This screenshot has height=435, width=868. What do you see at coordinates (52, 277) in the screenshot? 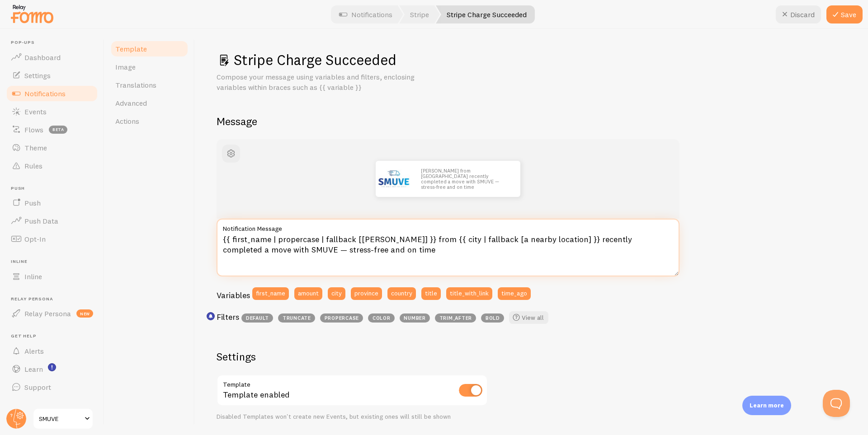
I see `a: Inline` at bounding box center [52, 277].